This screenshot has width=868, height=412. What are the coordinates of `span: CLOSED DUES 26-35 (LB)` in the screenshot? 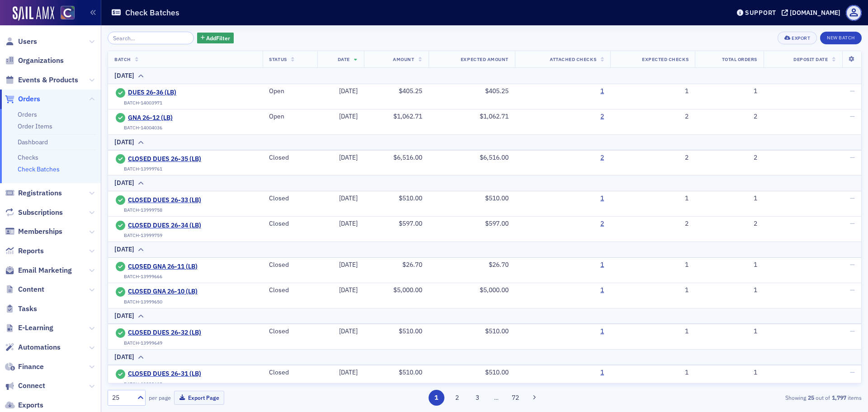 It's located at (169, 159).